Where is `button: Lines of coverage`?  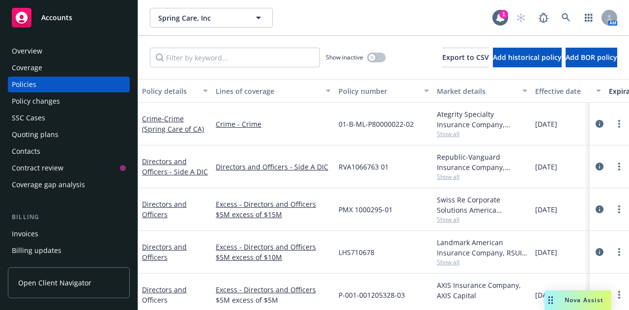 button: Lines of coverage is located at coordinates (273, 91).